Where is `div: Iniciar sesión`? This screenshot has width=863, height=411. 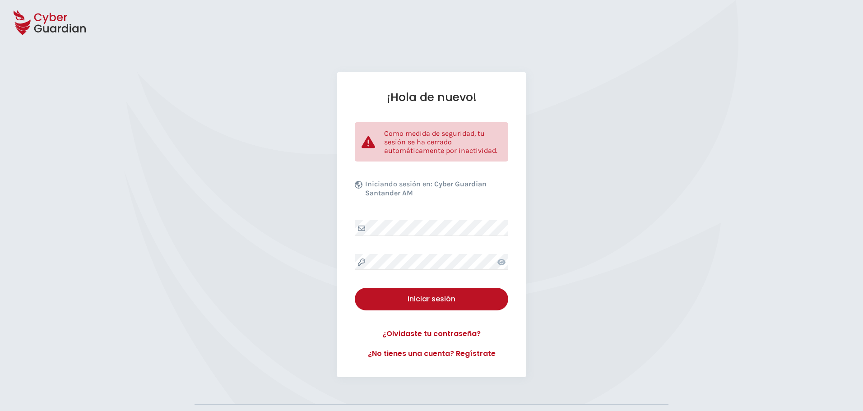 div: Iniciar sesión is located at coordinates (432, 299).